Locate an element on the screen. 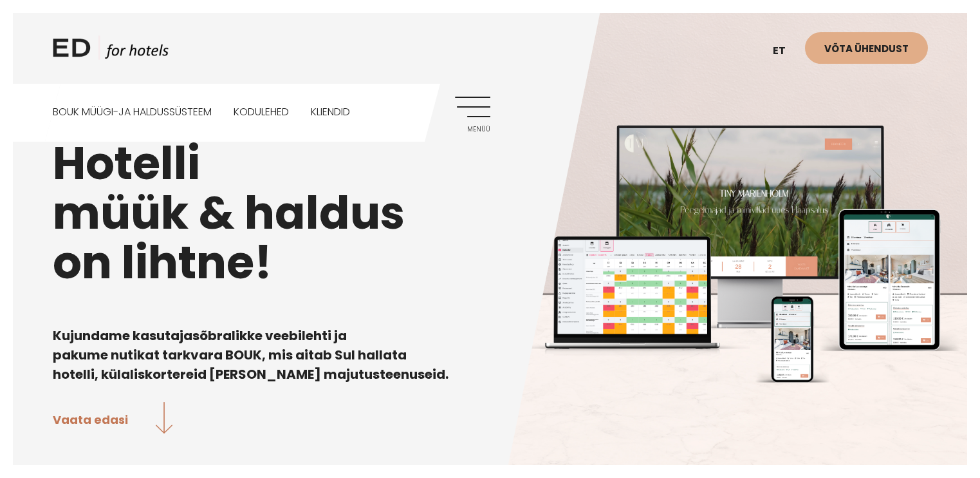  span: Menüü is located at coordinates (472, 130).